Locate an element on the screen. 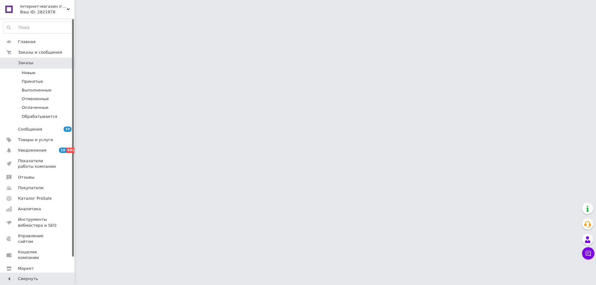 This screenshot has width=596, height=285. span: Маркет is located at coordinates (26, 269).